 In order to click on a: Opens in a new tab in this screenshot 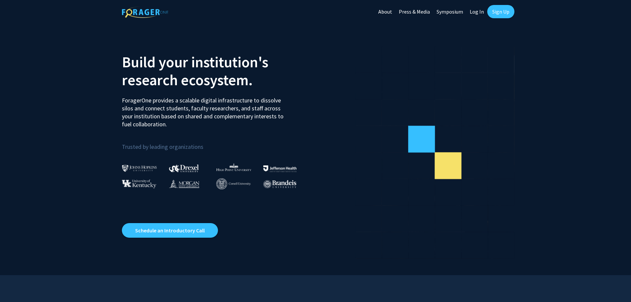, I will do `click(170, 230)`.